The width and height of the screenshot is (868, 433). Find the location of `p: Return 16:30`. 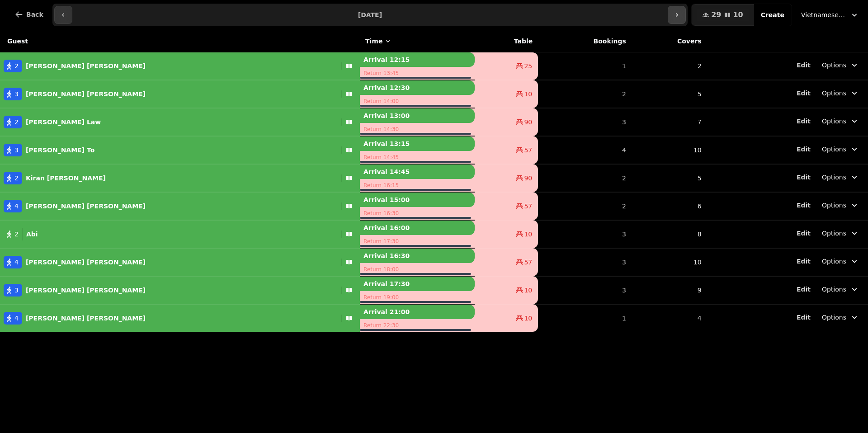

p: Return 16:30 is located at coordinates (418, 213).